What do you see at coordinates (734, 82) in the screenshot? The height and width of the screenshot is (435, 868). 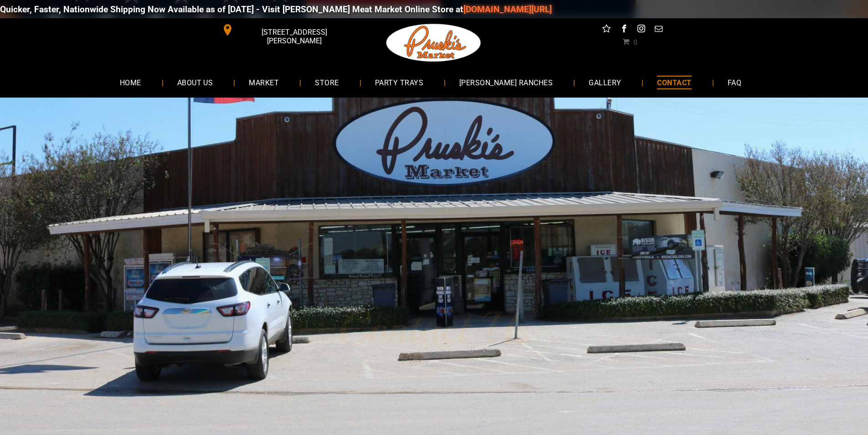 I see `a: FAQ` at bounding box center [734, 82].